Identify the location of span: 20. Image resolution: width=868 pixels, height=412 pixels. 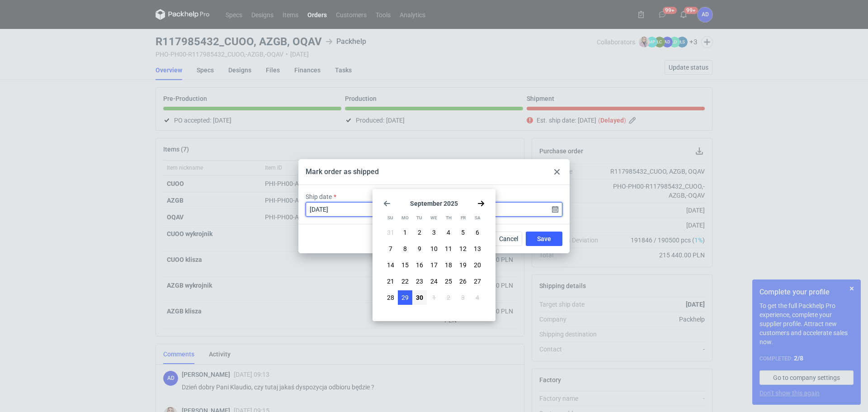
(478, 265).